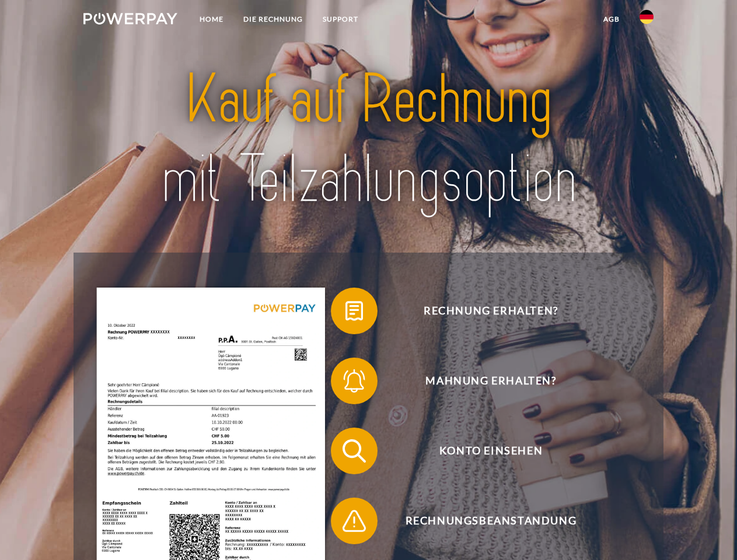  What do you see at coordinates (273, 19) in the screenshot?
I see `a: DIE RECHNUNG` at bounding box center [273, 19].